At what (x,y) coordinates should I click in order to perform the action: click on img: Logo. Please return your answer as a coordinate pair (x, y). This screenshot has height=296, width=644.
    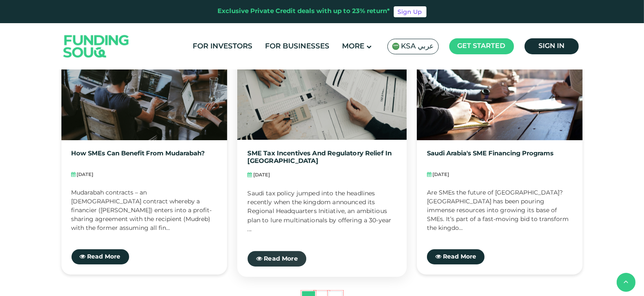
    Looking at the image, I should click on (96, 46).